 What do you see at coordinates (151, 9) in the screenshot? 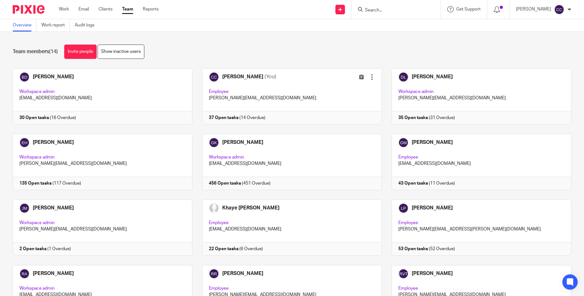
I see `a: Reports` at bounding box center [151, 9].